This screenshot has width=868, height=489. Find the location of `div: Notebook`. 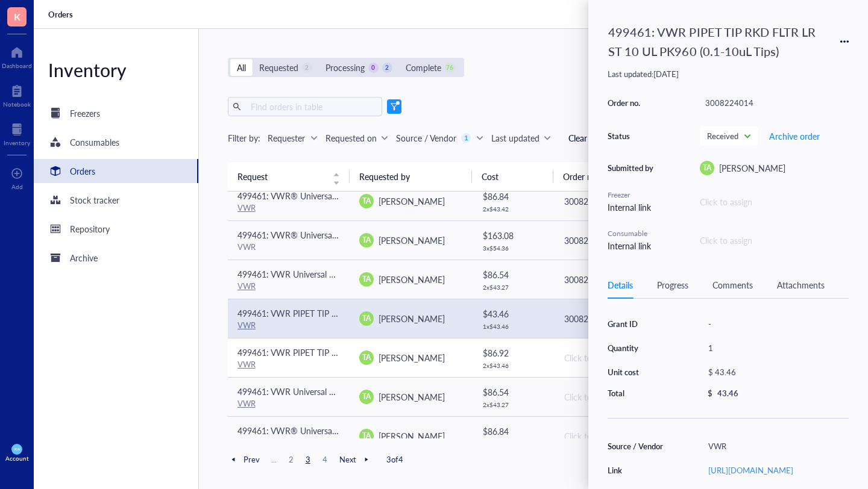

div: Notebook is located at coordinates (17, 105).